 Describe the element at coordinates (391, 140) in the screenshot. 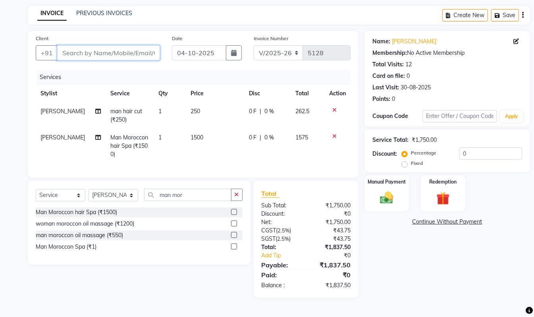

I see `div: Service Total:` at that location.